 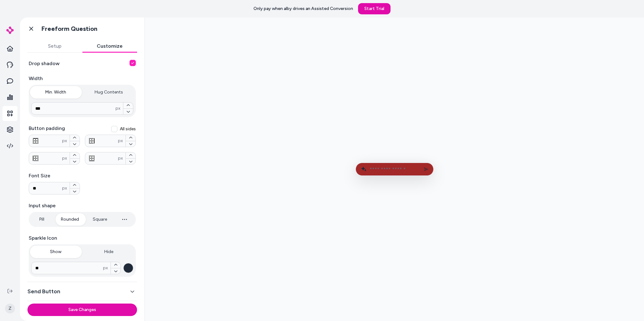 I want to click on label: Sparkle Icon, so click(x=82, y=238).